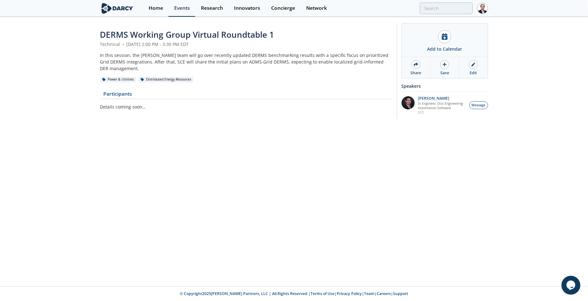  What do you see at coordinates (482, 8) in the screenshot?
I see `img: Profile` at bounding box center [482, 8].